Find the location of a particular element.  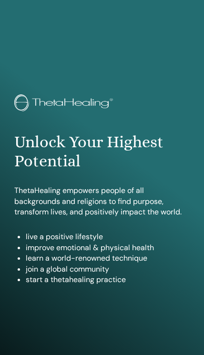

li: live a positive lifestyle is located at coordinates (108, 237).